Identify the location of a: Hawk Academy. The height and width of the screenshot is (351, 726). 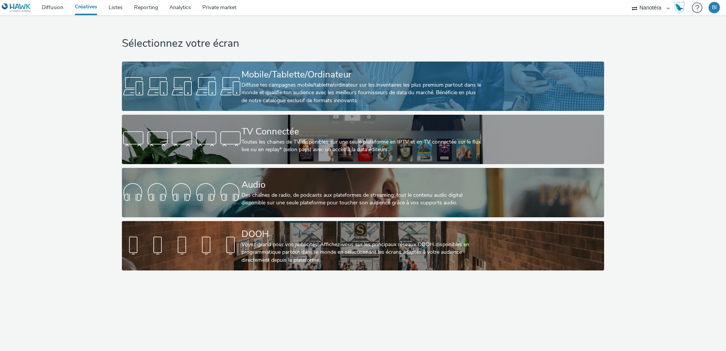
(681, 8).